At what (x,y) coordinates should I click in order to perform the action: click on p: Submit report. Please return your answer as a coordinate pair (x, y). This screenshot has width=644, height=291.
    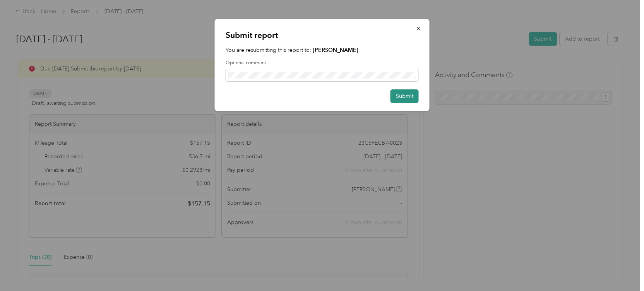
    Looking at the image, I should click on (322, 35).